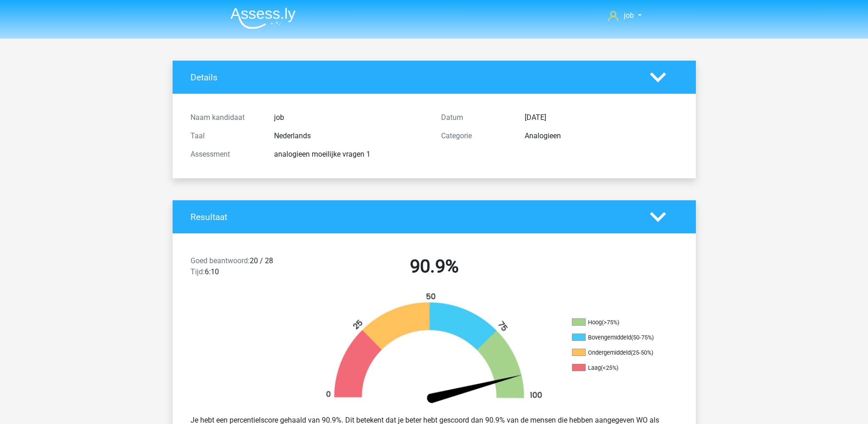 This screenshot has height=424, width=868. What do you see at coordinates (351, 118) in the screenshot?
I see `div: job` at bounding box center [351, 118].